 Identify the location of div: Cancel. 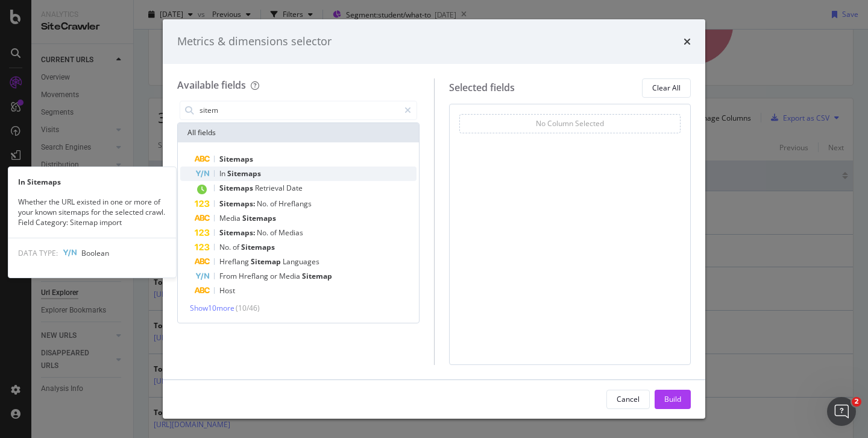
(628, 398).